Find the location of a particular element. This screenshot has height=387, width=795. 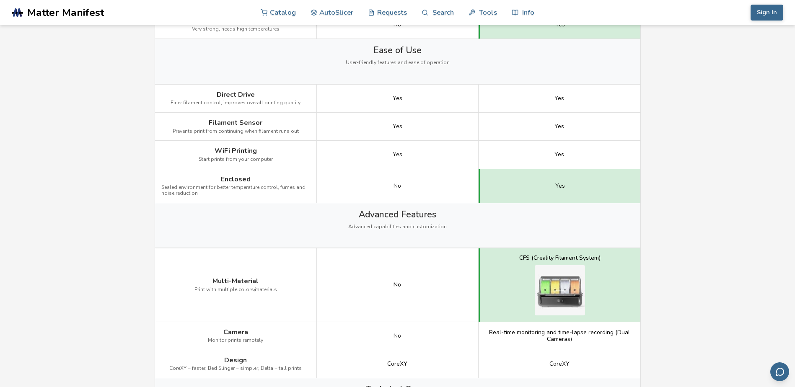

span: Prevents print from continuing when filament runs out is located at coordinates (235, 132).